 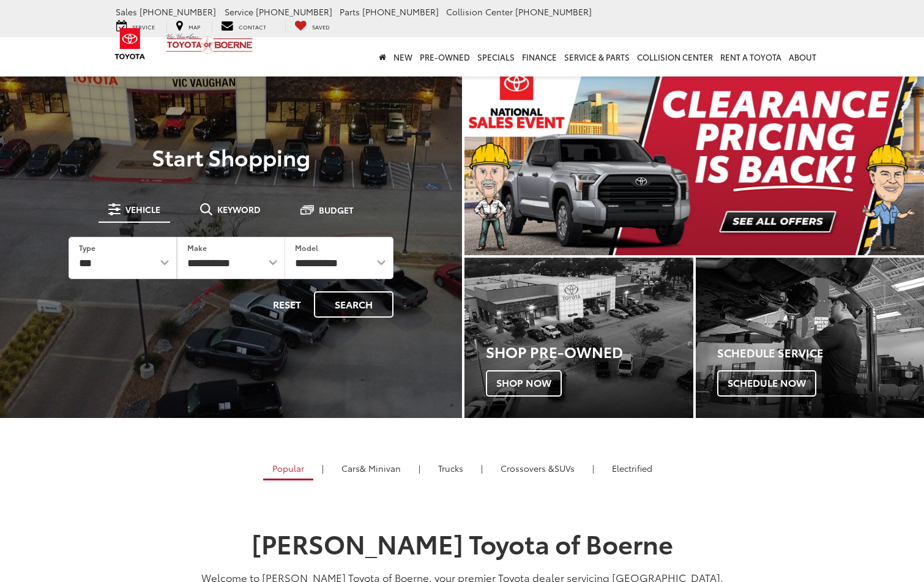 I want to click on span: Keyword, so click(x=239, y=209).